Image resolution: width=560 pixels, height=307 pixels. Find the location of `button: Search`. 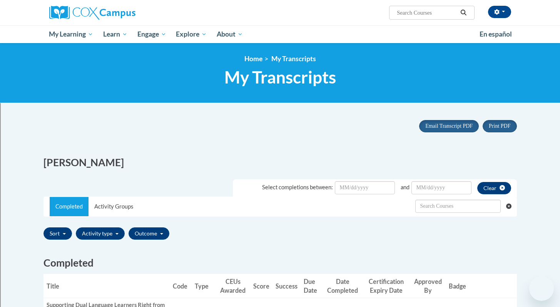

button: Search is located at coordinates (463, 13).